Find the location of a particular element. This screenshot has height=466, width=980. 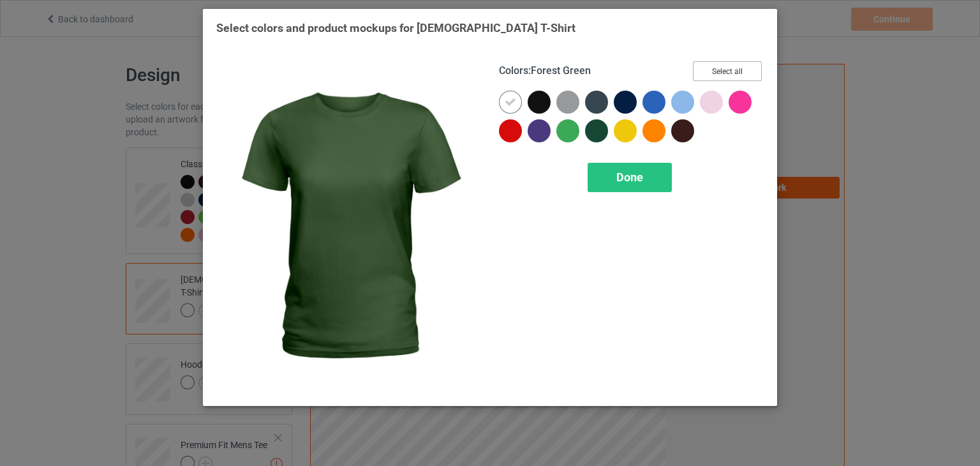

span: Forest Green is located at coordinates (561, 70).